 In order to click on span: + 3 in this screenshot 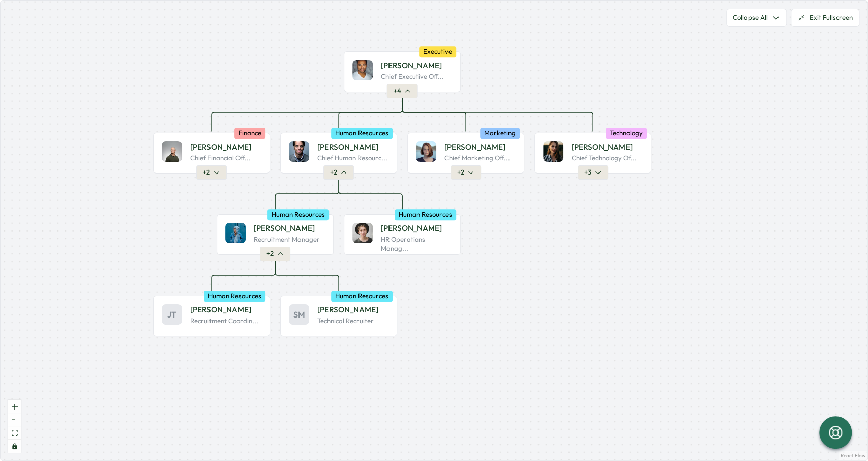, I will do `click(588, 172)`.